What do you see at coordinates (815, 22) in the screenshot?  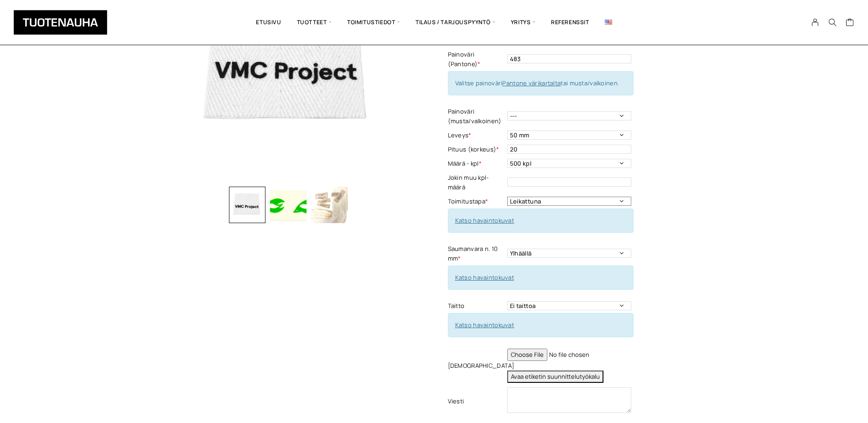 I see `a: My Account` at bounding box center [815, 22].